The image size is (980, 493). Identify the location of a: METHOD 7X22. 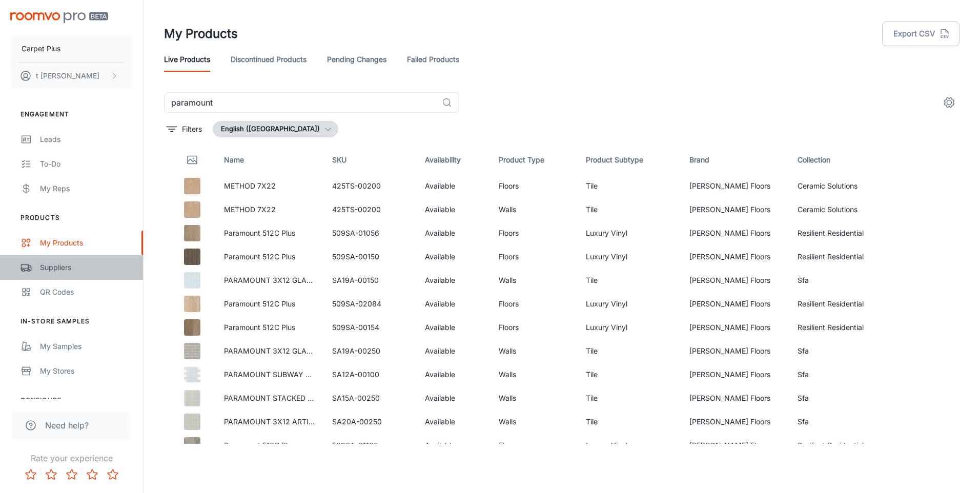
(250, 209).